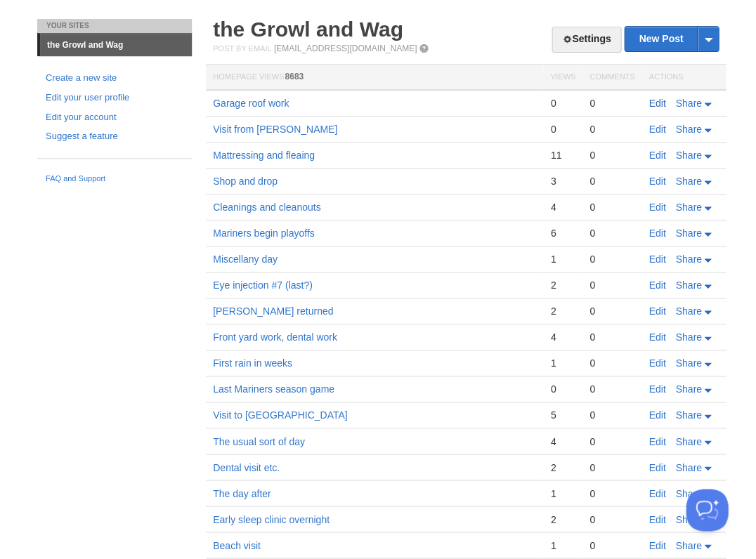  Describe the element at coordinates (671, 39) in the screenshot. I see `a: New Post` at that location.